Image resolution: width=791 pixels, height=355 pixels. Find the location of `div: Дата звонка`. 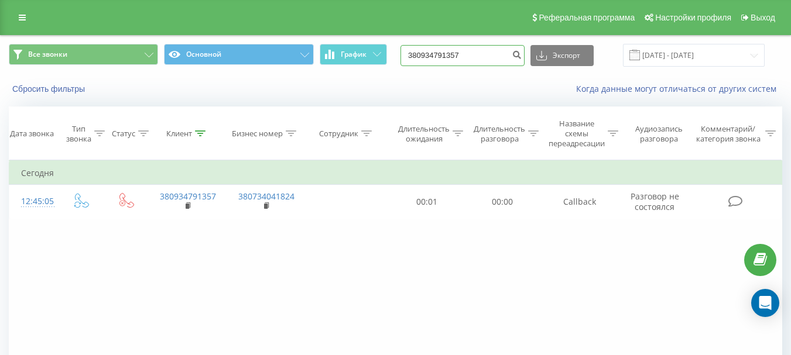

div: Дата звонка is located at coordinates (32, 133).